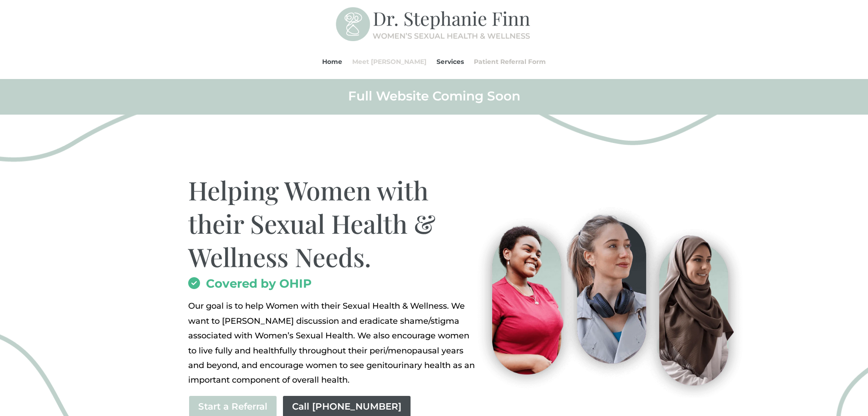  What do you see at coordinates (333, 286) in the screenshot?
I see `h2: Covered by OHIP` at bounding box center [333, 286].